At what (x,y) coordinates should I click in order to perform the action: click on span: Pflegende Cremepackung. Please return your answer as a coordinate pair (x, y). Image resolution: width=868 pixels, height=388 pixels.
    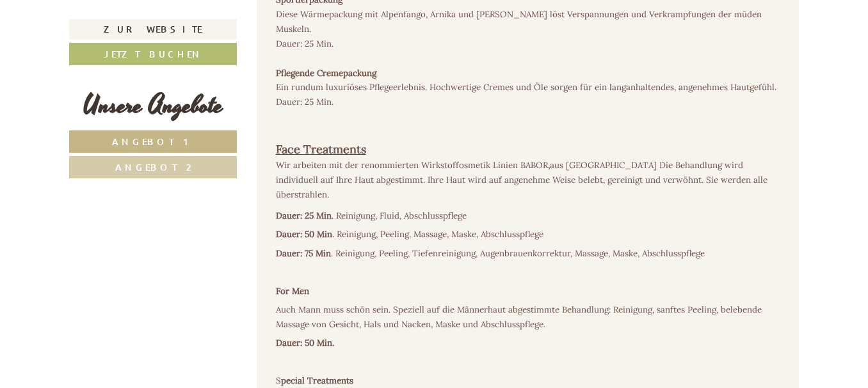
    Looking at the image, I should click on (325, 73).